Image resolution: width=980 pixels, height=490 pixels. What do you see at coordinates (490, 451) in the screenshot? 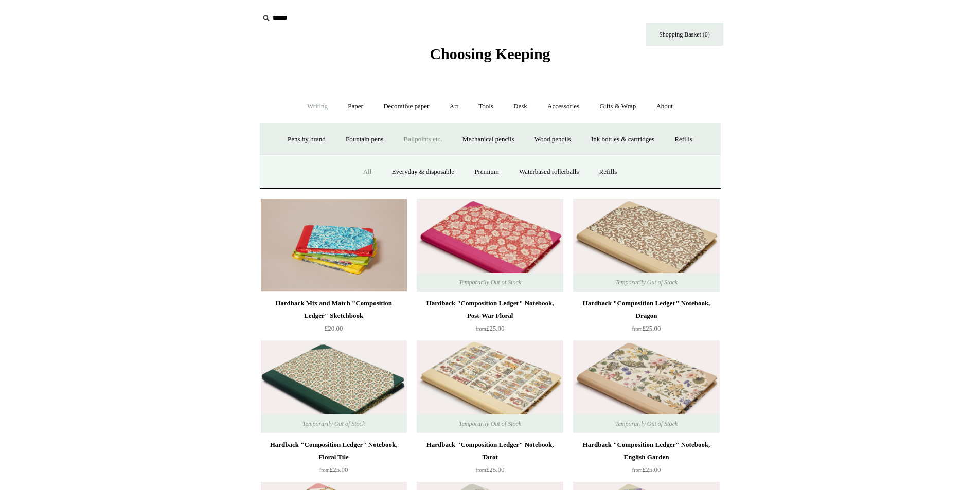
I see `div: Hardback "Composition Ledger" Notebook, Tarot` at bounding box center [490, 451].